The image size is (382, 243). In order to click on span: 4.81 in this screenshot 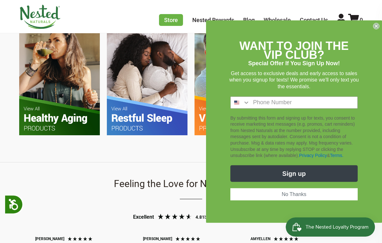, I will do `click(200, 217)`.